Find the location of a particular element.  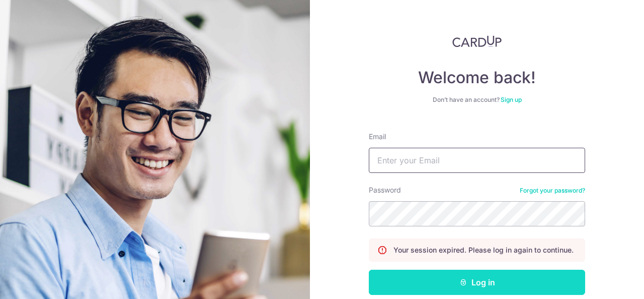

a: Forgot your password? is located at coordinates (552, 190).